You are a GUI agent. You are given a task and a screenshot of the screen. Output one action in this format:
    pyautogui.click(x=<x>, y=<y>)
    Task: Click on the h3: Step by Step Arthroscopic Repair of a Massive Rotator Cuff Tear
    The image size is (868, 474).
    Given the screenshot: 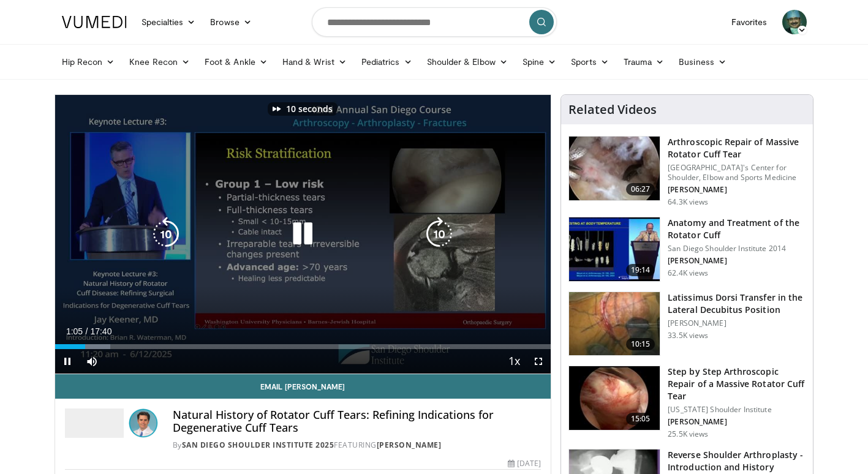 What is the action you would take?
    pyautogui.click(x=737, y=384)
    